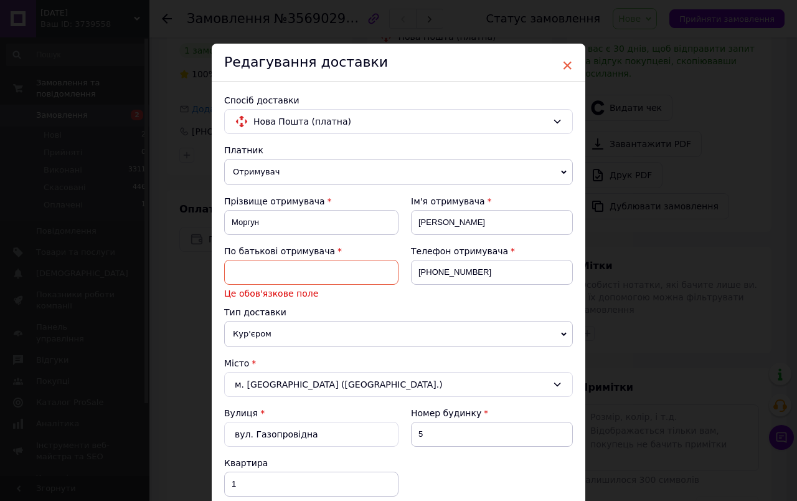 This screenshot has width=797, height=501. What do you see at coordinates (399, 172) in the screenshot?
I see `span: Отримувач` at bounding box center [399, 172].